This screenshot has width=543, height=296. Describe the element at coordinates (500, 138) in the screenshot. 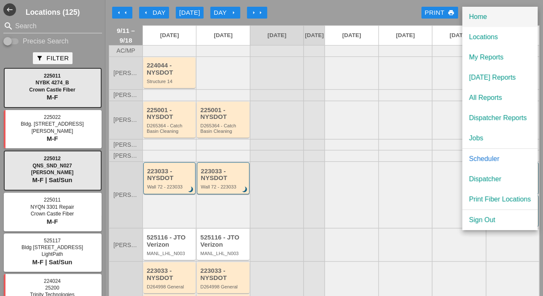

I see `div: Jobs` at that location.